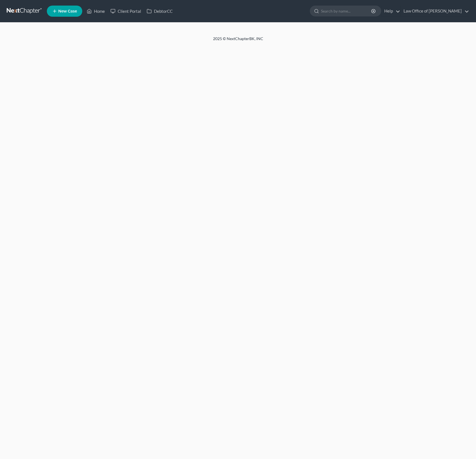 The width and height of the screenshot is (476, 459). What do you see at coordinates (125, 11) in the screenshot?
I see `a: Client Portal` at bounding box center [125, 11].